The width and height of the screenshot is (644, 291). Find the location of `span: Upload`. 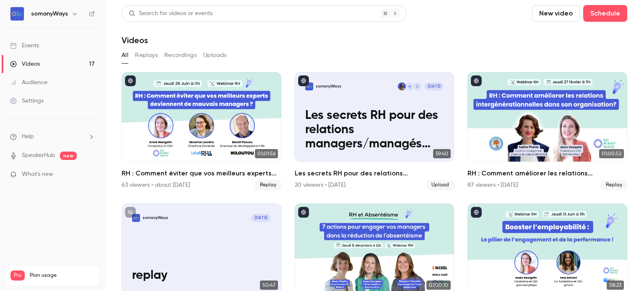

span: Upload is located at coordinates (440, 185).